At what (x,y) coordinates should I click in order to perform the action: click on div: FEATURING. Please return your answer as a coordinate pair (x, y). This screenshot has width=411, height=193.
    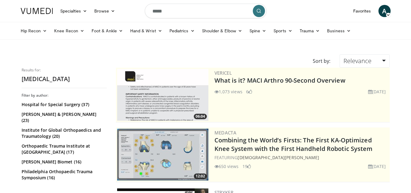
    Looking at the image, I should click on (302, 157).